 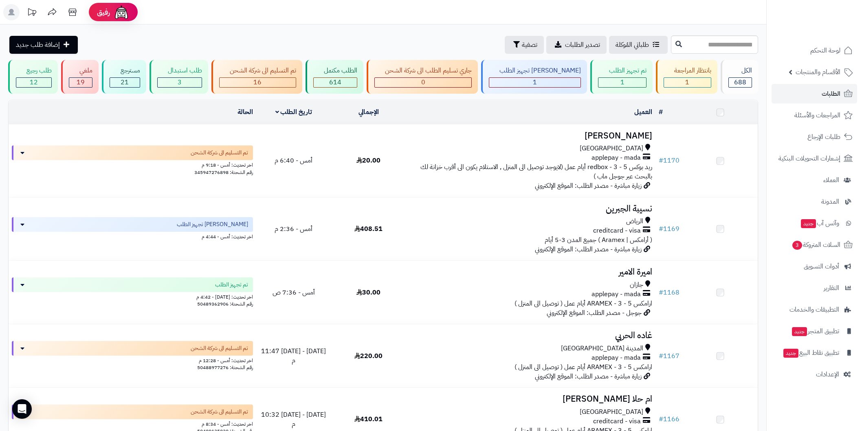 I want to click on span: الطلبات, so click(x=831, y=94).